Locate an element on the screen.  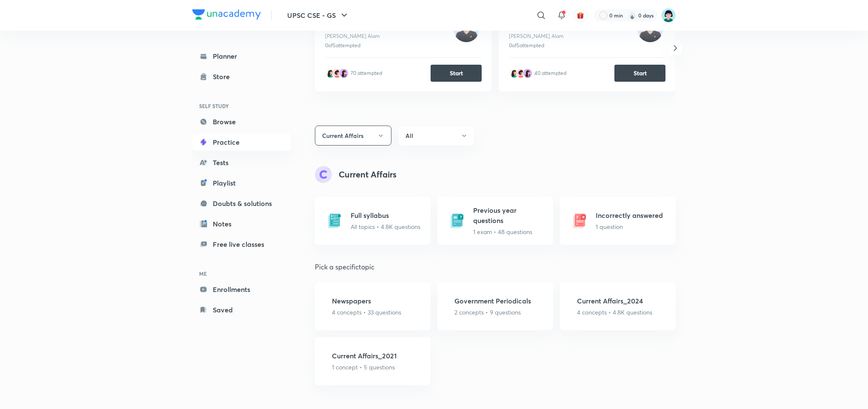
p: All topics • 4.8K questions is located at coordinates (386, 226).